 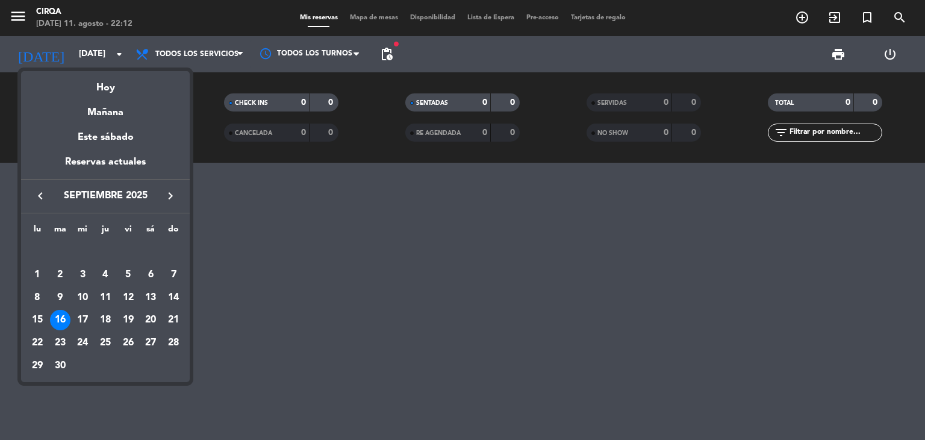 I want to click on div: 30, so click(x=60, y=366).